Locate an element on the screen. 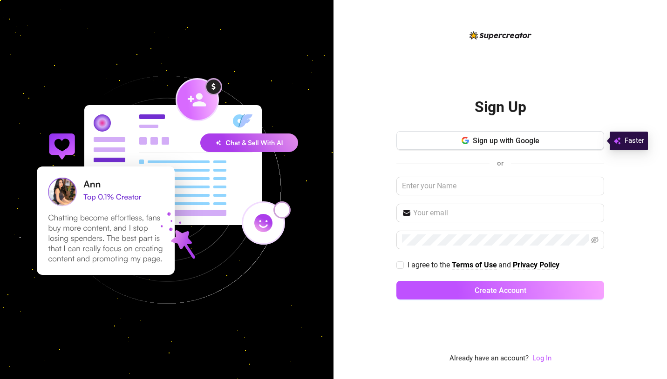 The width and height of the screenshot is (667, 379). input: Enter your Name is located at coordinates (500, 186).